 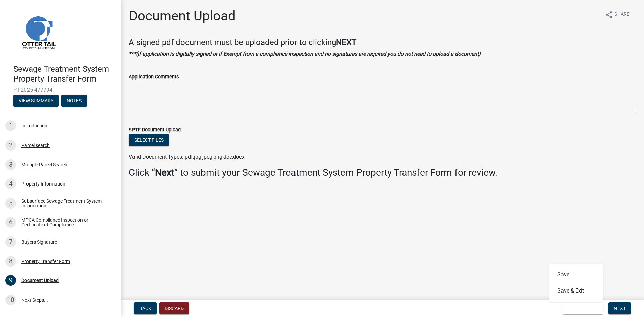 What do you see at coordinates (187, 157) in the screenshot?
I see `span: Valid Document Types: pdf,jpg,jpeg,png,doc,docx` at bounding box center [187, 157].